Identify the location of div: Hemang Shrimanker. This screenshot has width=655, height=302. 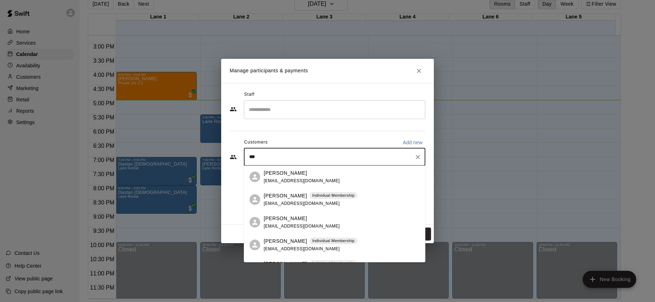
(255, 199).